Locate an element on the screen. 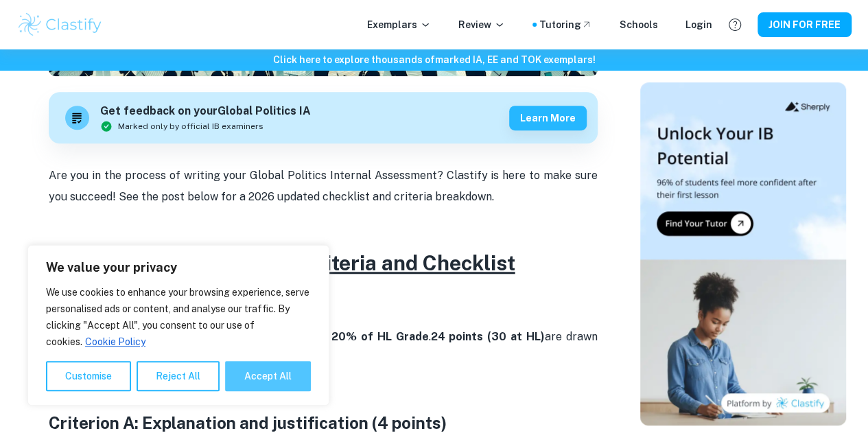  p: We value your privacy is located at coordinates (178, 268).